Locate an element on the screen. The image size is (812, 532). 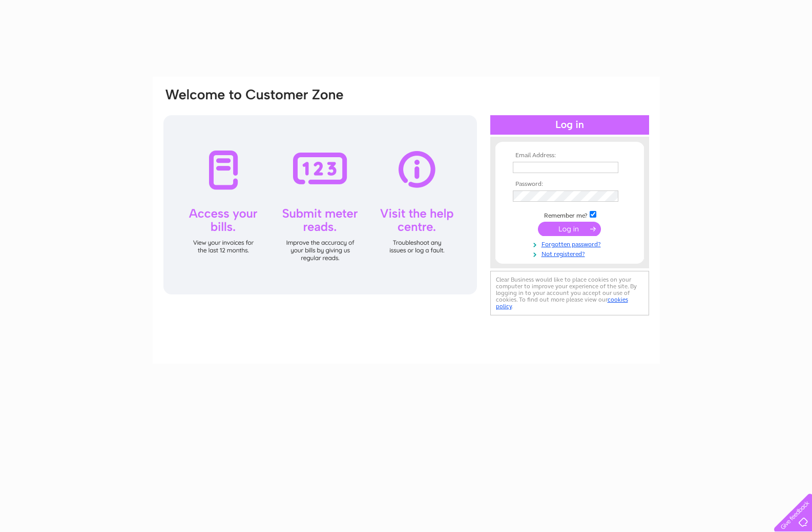
td: Remember me? is located at coordinates (569, 214).